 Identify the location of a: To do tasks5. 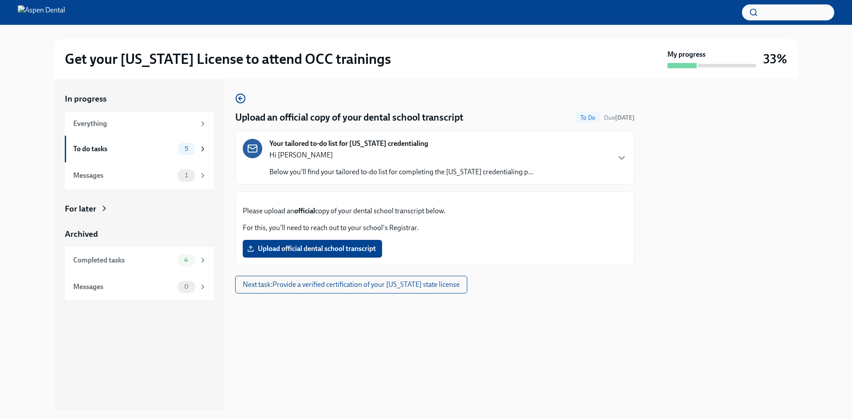
(139, 149).